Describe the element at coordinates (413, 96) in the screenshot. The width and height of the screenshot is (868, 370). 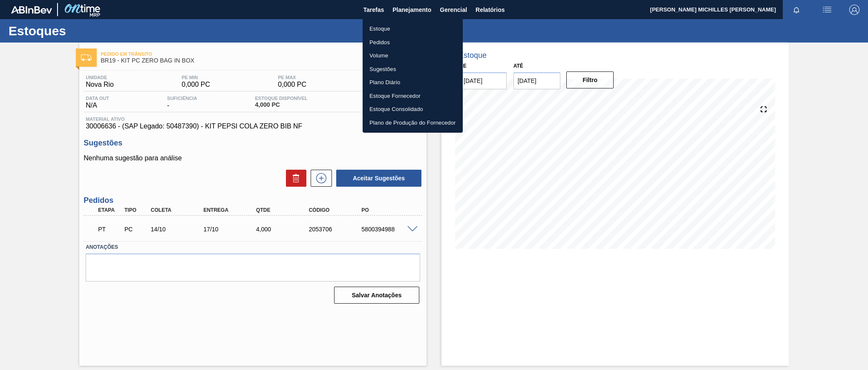
I see `li: Estoque Fornecedor` at that location.